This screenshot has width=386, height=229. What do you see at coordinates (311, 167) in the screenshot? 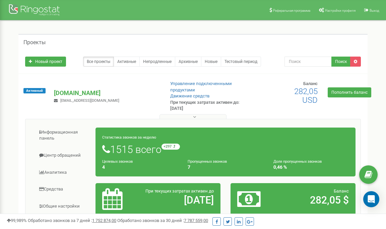
I see `h4: 0,46 %` at bounding box center [311, 167].